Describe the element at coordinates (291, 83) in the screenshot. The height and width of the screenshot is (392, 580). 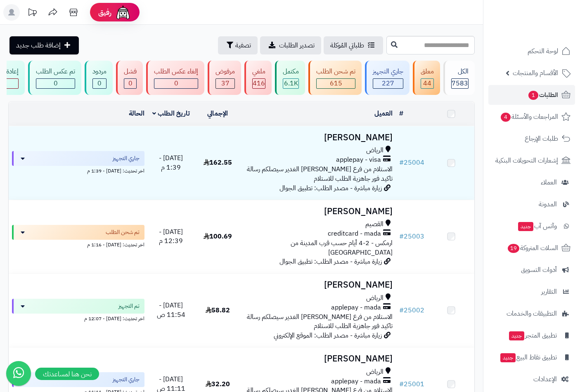
I see `span: 6.1K` at that location.